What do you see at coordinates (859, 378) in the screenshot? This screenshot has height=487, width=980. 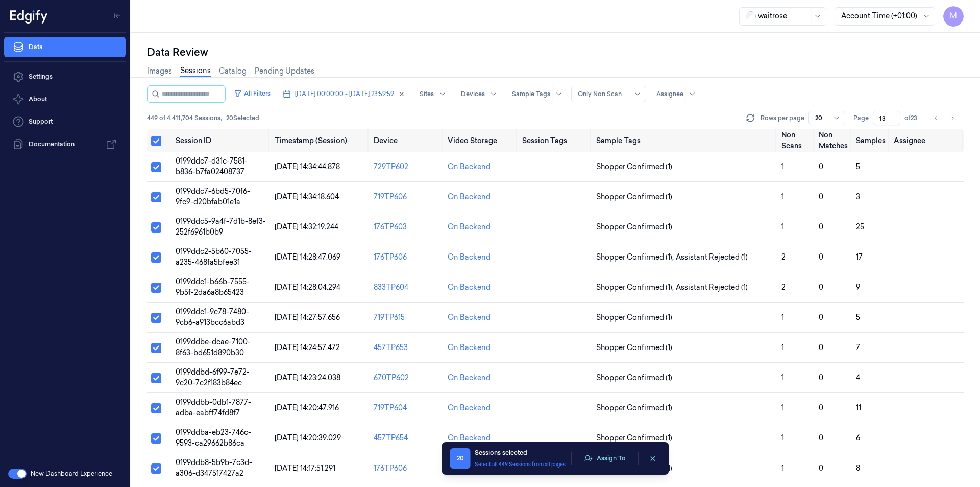 I see `span: 4` at bounding box center [859, 378].